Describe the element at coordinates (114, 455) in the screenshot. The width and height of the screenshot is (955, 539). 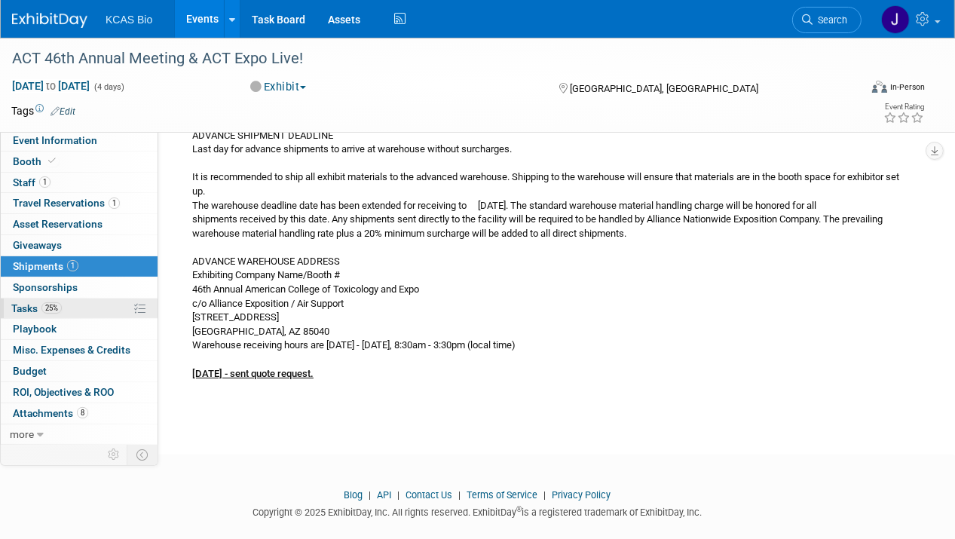
I see `td: Personalize Event Tab Strip` at that location.